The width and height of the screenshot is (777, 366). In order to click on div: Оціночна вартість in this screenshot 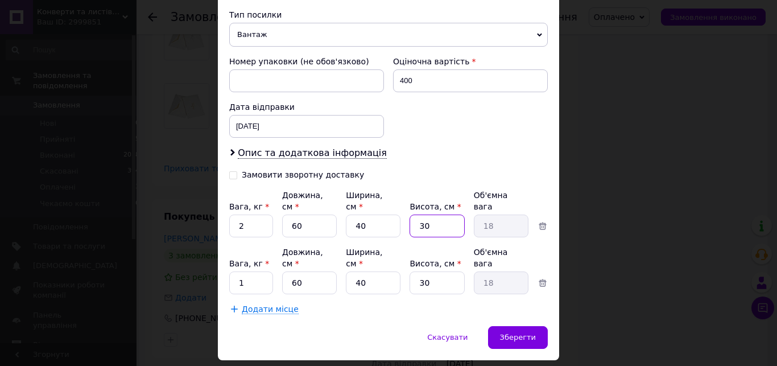, I will do `click(470, 61)`.